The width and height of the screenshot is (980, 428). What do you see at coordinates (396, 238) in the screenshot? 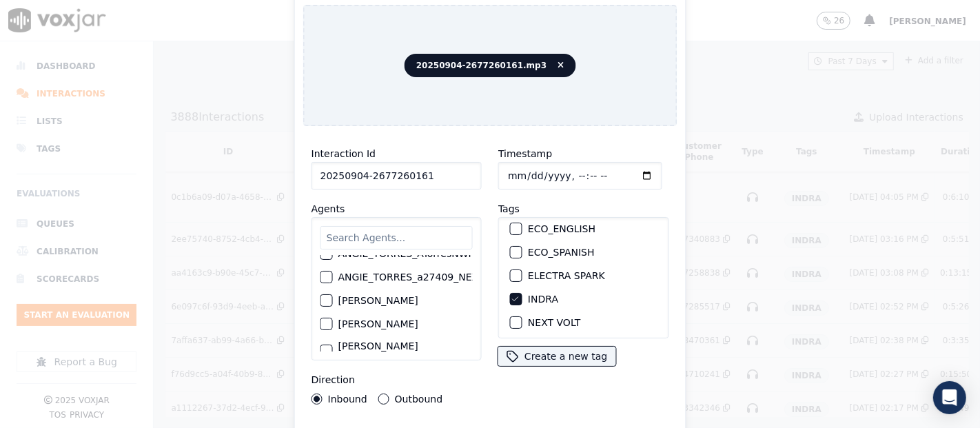
I see `input: Search Agents...` at bounding box center [396, 238].